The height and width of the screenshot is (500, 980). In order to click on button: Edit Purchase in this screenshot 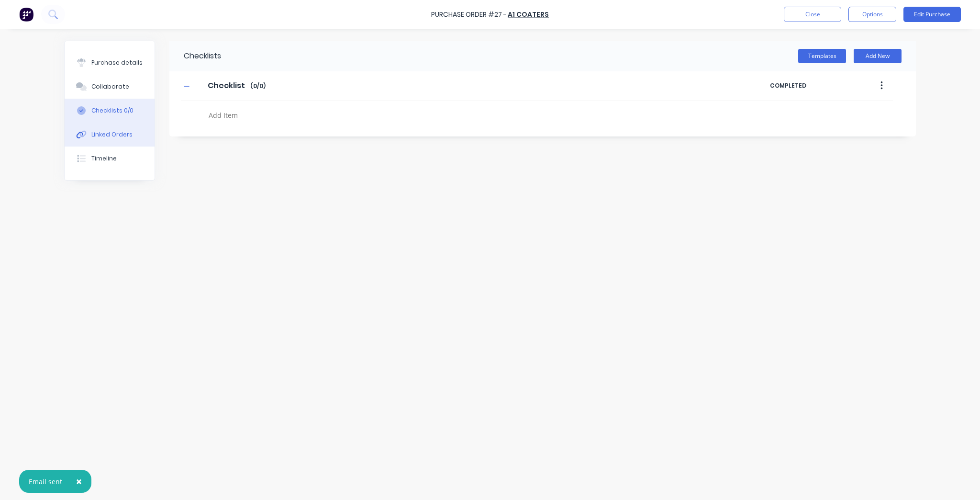, I will do `click(932, 15)`.